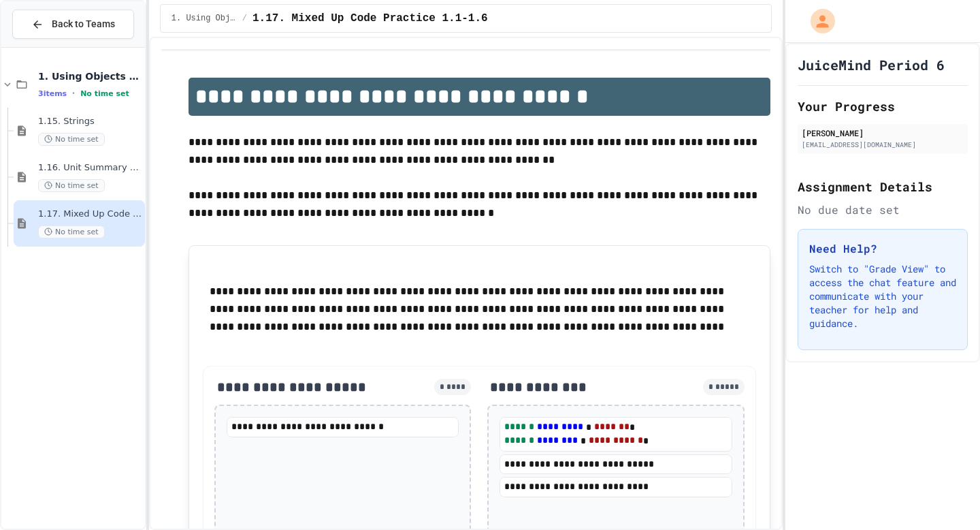 This screenshot has height=530, width=980. What do you see at coordinates (90, 121) in the screenshot?
I see `span: 1.15. Strings` at bounding box center [90, 121].